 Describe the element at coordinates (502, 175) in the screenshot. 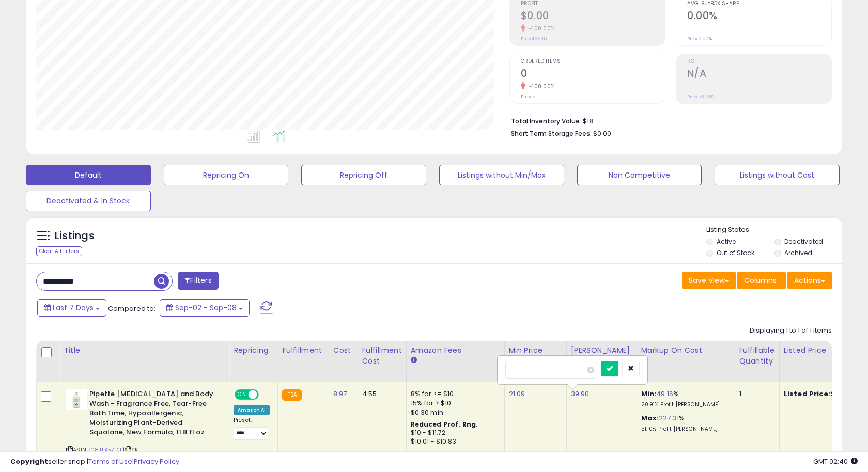

I see `button: Listings without Min/Max` at that location.